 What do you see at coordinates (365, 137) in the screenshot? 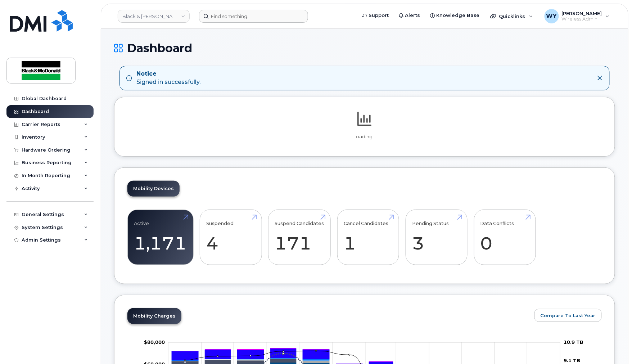
I see `p: Loading...` at bounding box center [365, 137].